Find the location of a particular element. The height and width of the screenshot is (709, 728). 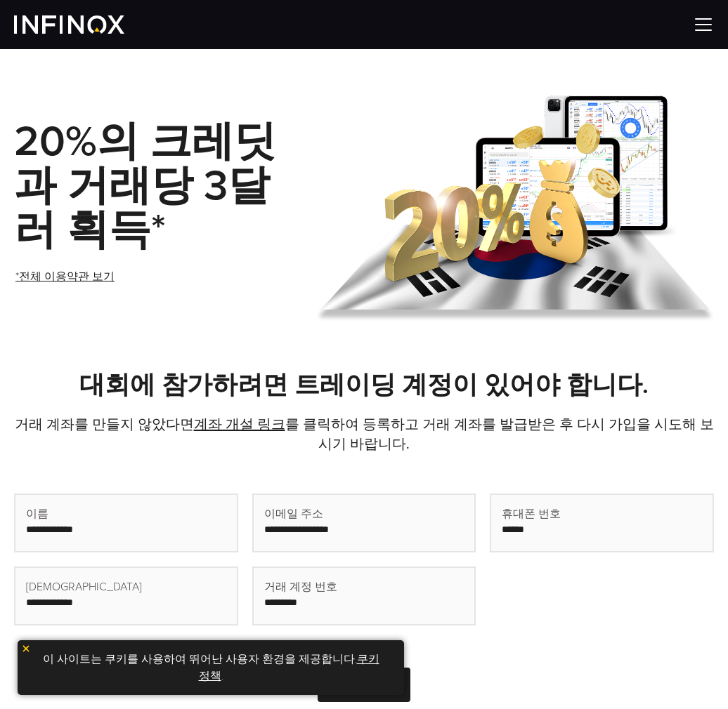

span: 이름 is located at coordinates (37, 514).